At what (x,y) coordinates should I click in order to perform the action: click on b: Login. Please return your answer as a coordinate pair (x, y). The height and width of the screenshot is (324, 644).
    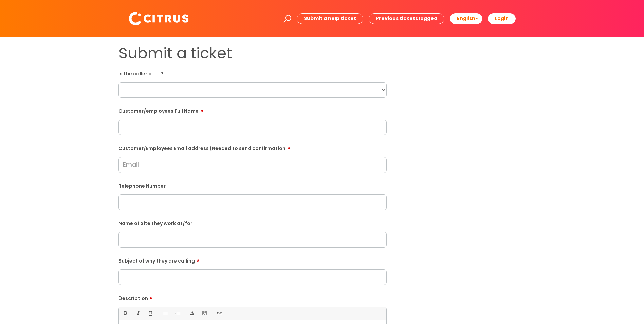
    Looking at the image, I should click on (502, 19).